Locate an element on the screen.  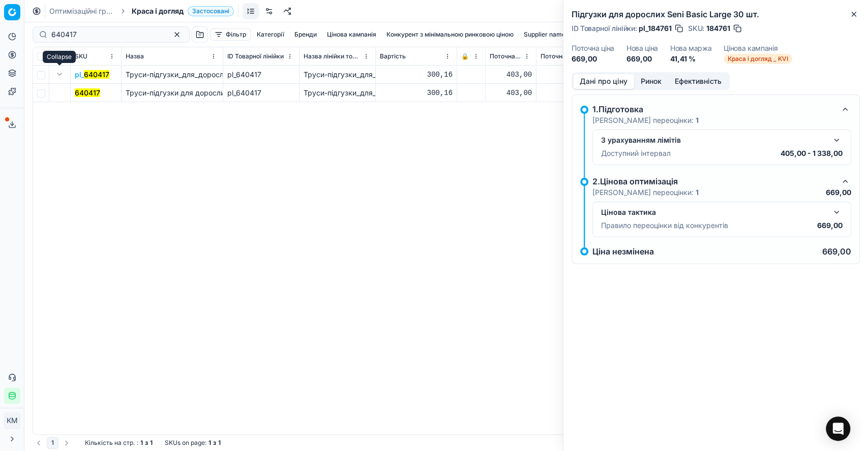
button: Go to previous page is located at coordinates (39, 443).